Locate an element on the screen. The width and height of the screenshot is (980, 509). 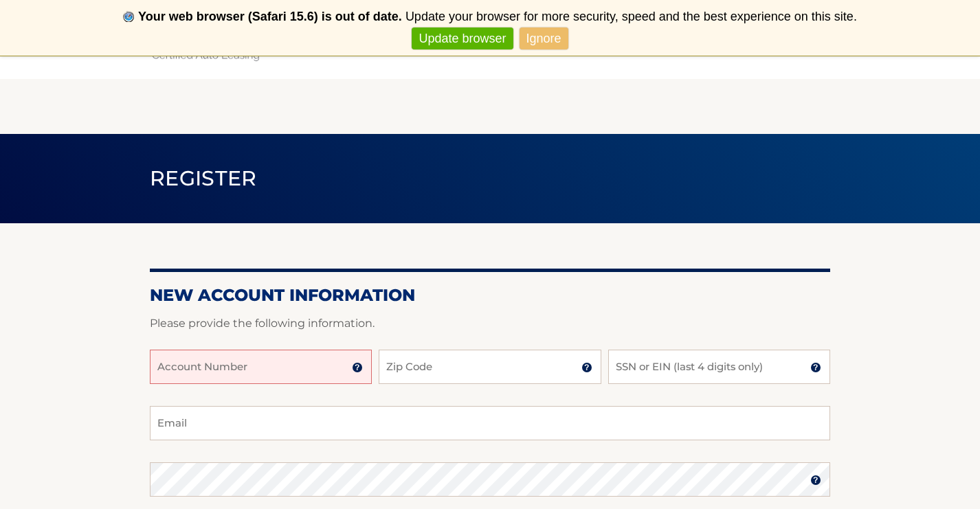
input: Account Number is located at coordinates (261, 367).